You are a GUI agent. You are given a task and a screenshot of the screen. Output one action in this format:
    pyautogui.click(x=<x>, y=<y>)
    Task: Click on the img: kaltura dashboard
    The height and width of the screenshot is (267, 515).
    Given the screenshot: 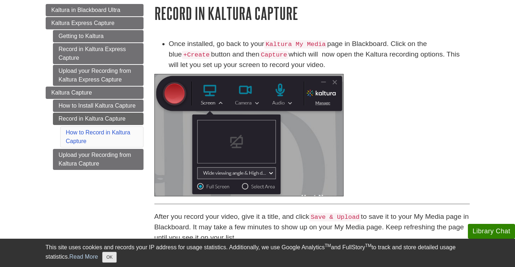 What is the action you would take?
    pyautogui.click(x=249, y=135)
    